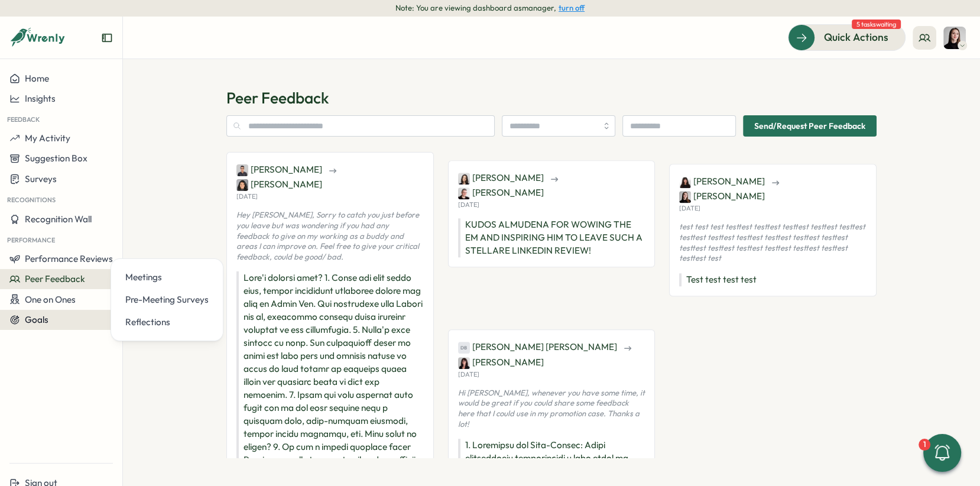 The image size is (980, 486). What do you see at coordinates (167, 277) in the screenshot?
I see `div: Meetings` at bounding box center [167, 277].